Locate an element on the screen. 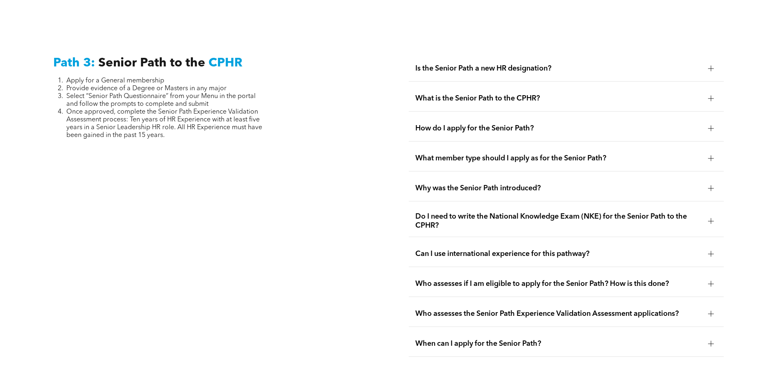 This screenshot has height=379, width=777. span: Do I need to write the National Knowledge Exam (NKE) for the Senior Path to the CPHR? is located at coordinates (558, 221).